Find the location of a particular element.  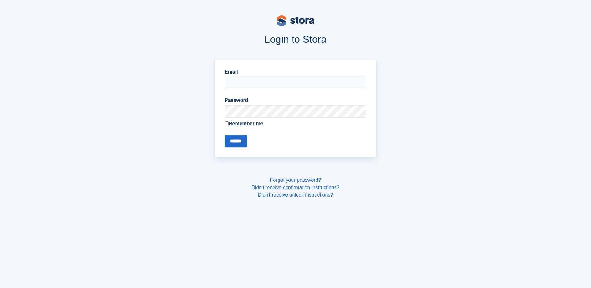

label: Password is located at coordinates (295, 100).